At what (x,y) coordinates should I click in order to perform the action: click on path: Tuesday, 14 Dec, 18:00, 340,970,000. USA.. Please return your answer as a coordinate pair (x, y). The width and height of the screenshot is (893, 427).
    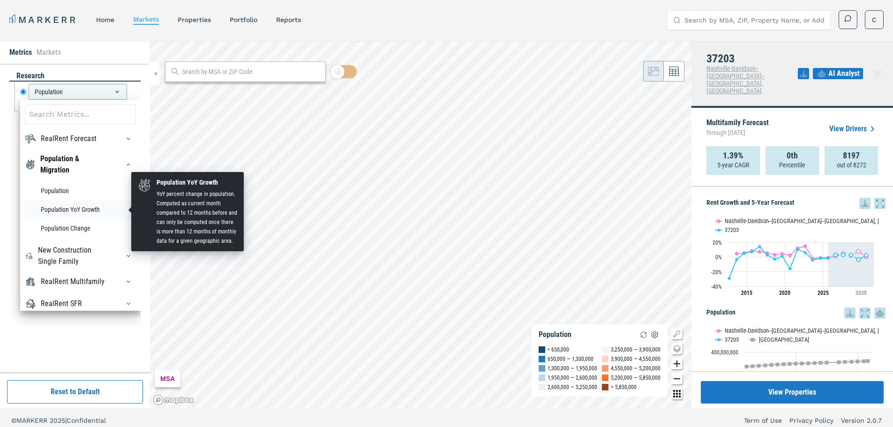
    Looking at the image, I should click on (845, 362).